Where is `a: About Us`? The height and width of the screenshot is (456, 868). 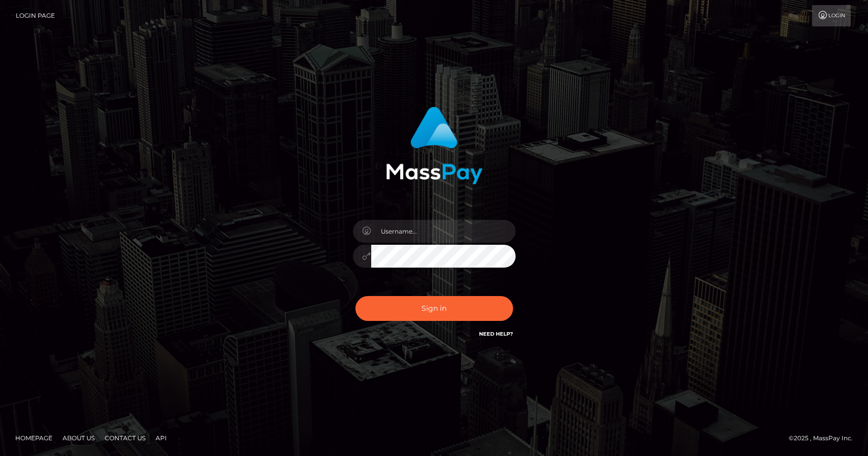
a: About Us is located at coordinates (79, 438).